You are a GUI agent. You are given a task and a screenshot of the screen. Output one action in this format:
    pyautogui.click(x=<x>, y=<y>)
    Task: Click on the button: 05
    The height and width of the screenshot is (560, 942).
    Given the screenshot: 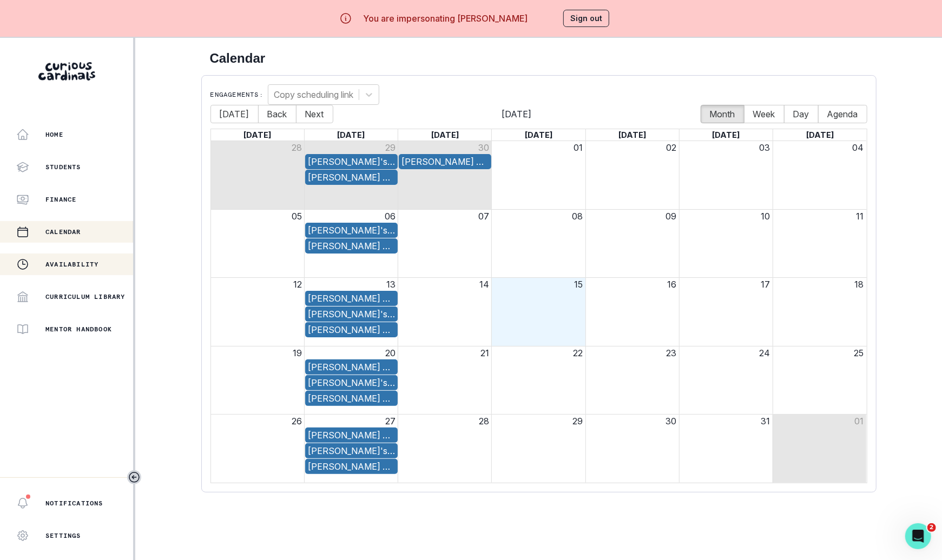 What is the action you would take?
    pyautogui.click(x=297, y=217)
    